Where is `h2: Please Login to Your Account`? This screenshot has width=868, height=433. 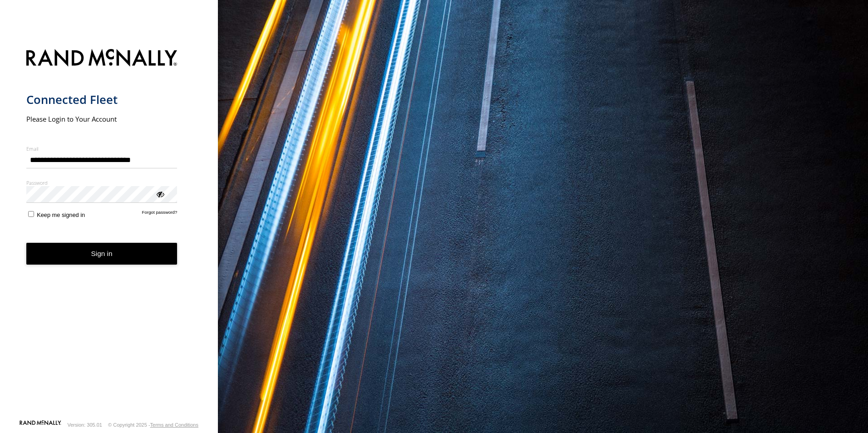 h2: Please Login to Your Account is located at coordinates (102, 119).